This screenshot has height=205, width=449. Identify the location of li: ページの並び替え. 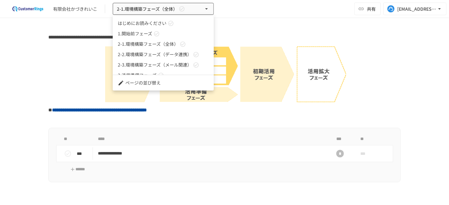
(163, 83).